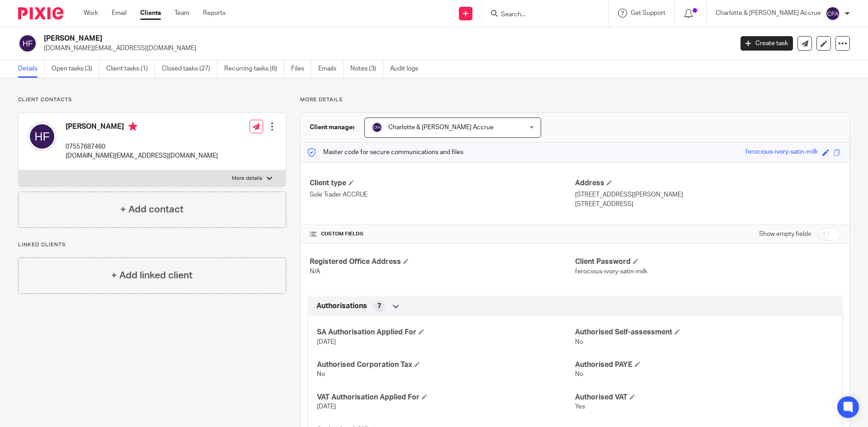  Describe the element at coordinates (332, 128) in the screenshot. I see `h3: Client manager` at that location.